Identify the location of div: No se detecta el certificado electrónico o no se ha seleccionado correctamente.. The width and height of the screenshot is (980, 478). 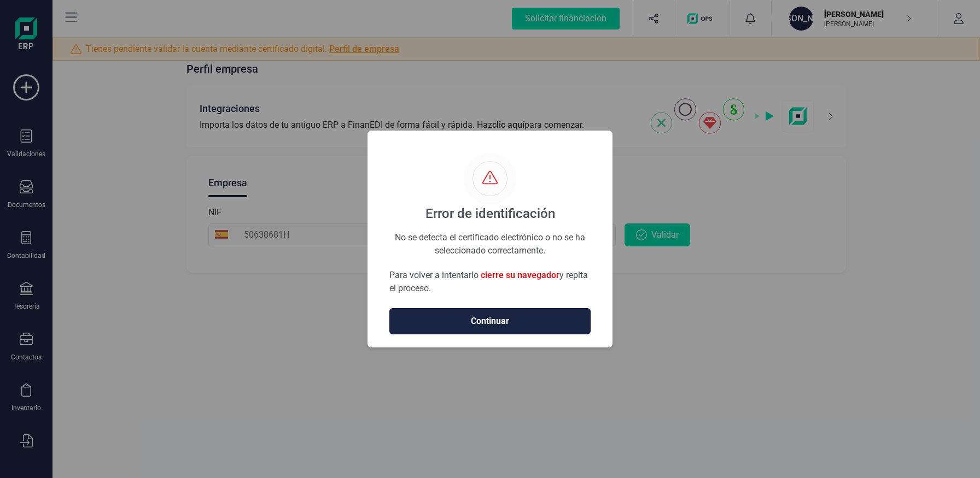
(490, 237).